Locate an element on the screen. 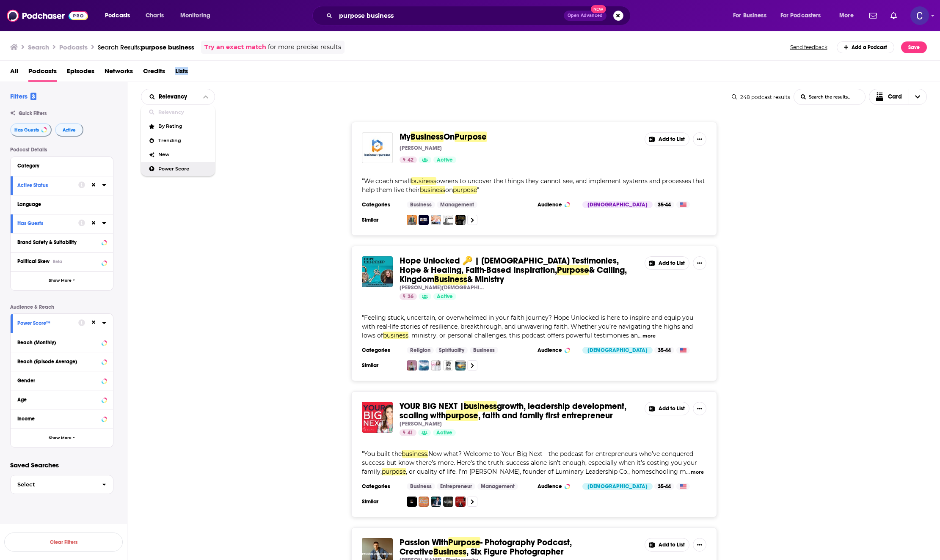 The width and height of the screenshot is (940, 560). a: 42 is located at coordinates (408, 160).